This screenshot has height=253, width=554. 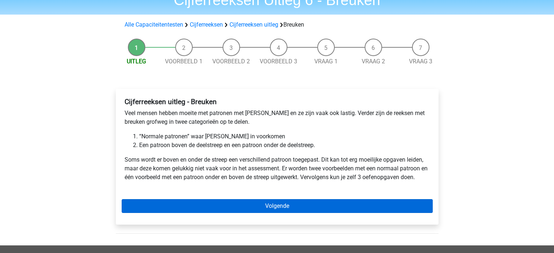 I want to click on a: Vraag 1, so click(x=326, y=61).